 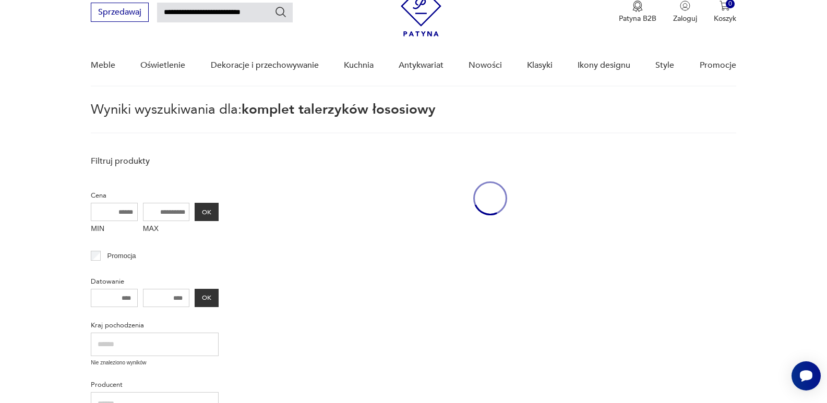 What do you see at coordinates (685, 6) in the screenshot?
I see `img: Ikonka użytkownika` at bounding box center [685, 6].